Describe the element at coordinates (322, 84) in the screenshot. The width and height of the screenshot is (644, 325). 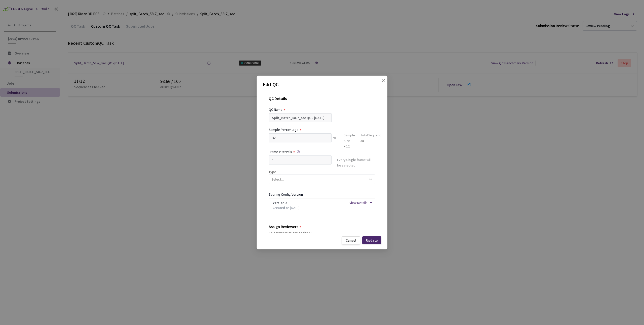
I see `p: Edit QC` at that location.